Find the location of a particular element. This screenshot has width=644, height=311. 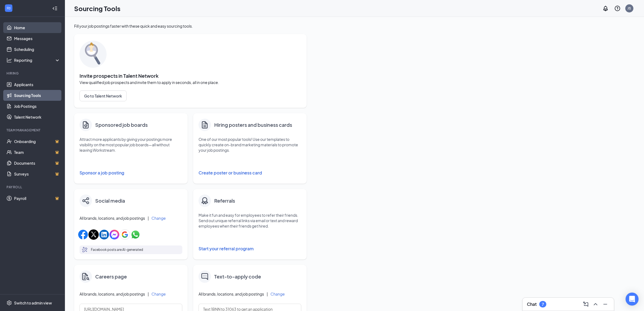

img: facebookMessengerIcon is located at coordinates (114, 235).